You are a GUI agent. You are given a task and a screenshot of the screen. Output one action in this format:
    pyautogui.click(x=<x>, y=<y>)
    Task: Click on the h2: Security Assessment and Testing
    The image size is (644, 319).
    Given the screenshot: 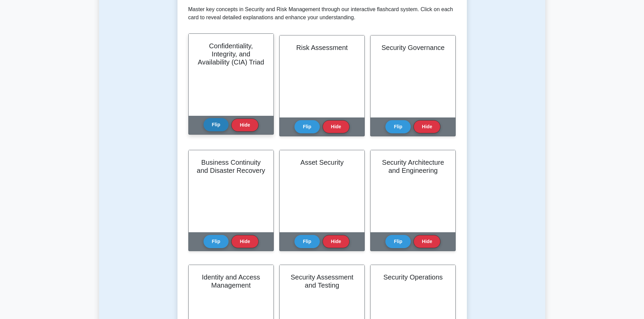 What is the action you would take?
    pyautogui.click(x=322, y=281)
    